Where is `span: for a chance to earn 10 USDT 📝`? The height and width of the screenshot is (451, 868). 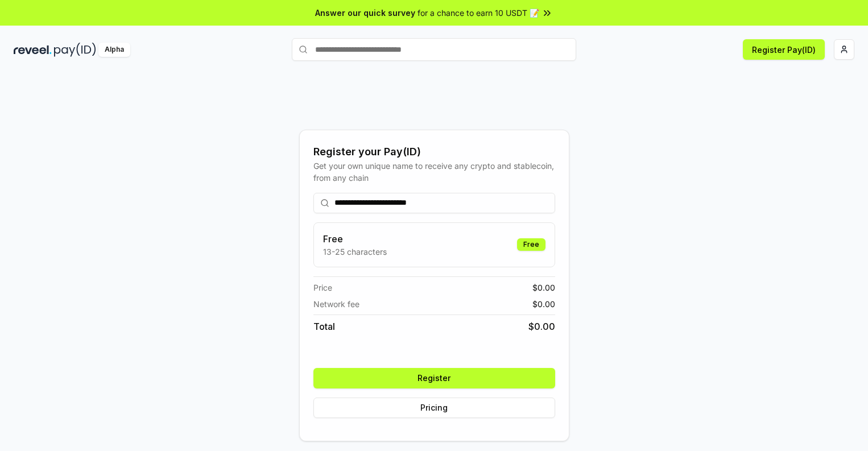 span: for a chance to earn 10 USDT 📝 is located at coordinates (478, 12).